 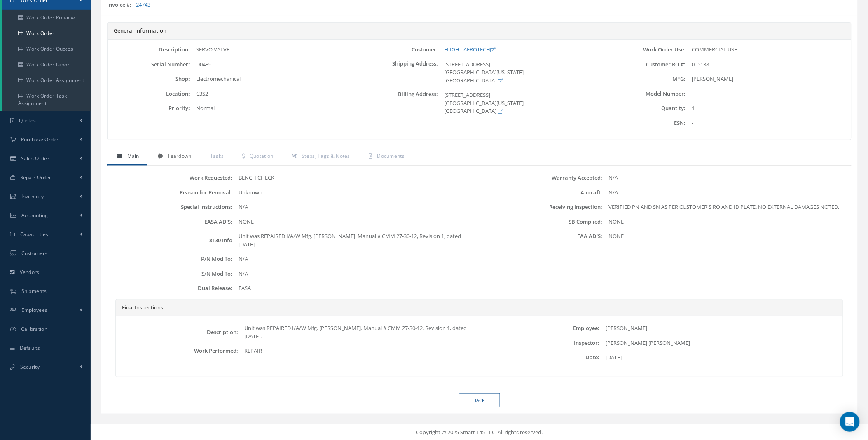 I want to click on a: Work Order Assignment, so click(x=46, y=80).